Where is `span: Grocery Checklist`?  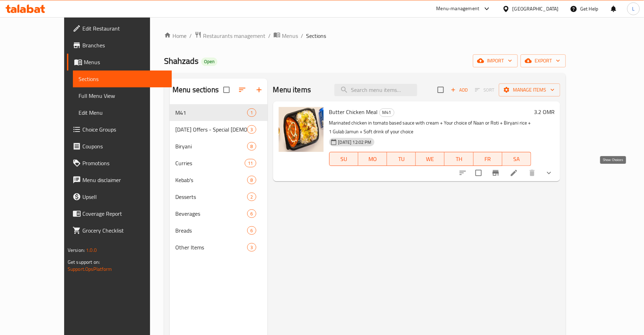
span: Grocery Checklist is located at coordinates (124, 230).